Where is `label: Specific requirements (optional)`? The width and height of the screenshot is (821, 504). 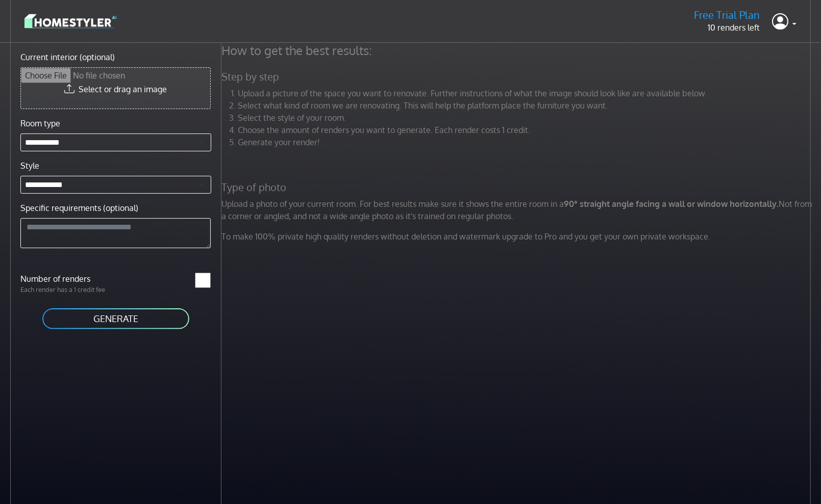
label: Specific requirements (optional) is located at coordinates (79, 208).